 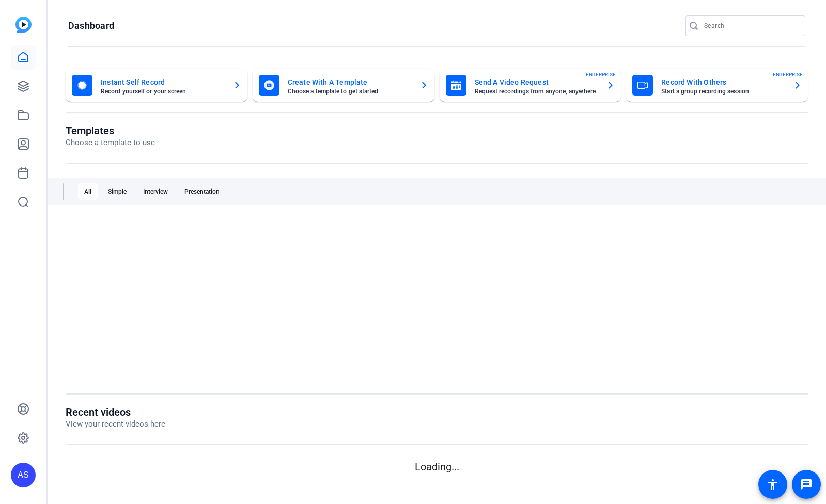 What do you see at coordinates (115, 412) in the screenshot?
I see `h1: Recent videos` at bounding box center [115, 412].